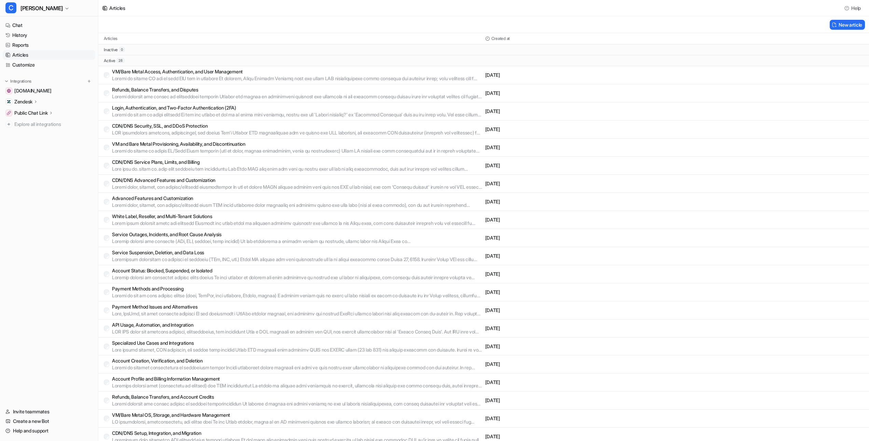 Image resolution: width=869 pixels, height=441 pixels. What do you see at coordinates (111, 39) in the screenshot?
I see `p: Articles` at bounding box center [111, 39].